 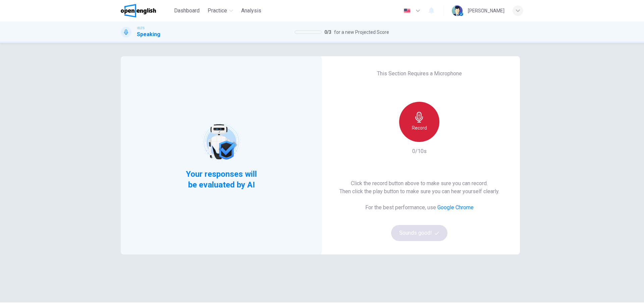 I want to click on h6: 0/10s, so click(x=419, y=151).